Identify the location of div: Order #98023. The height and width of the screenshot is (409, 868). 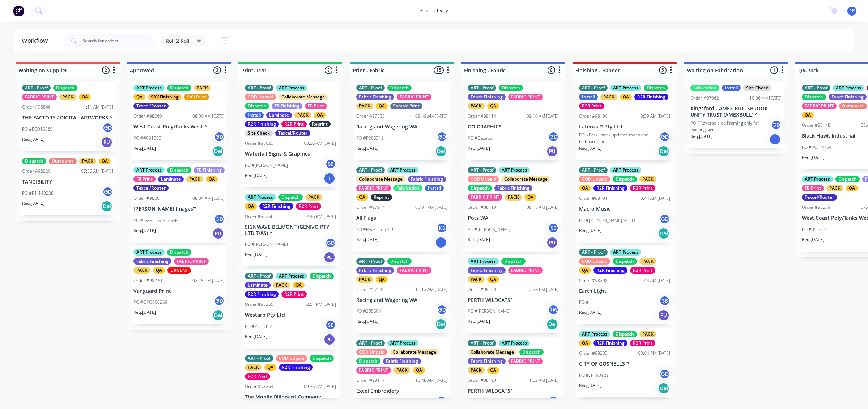
(259, 144).